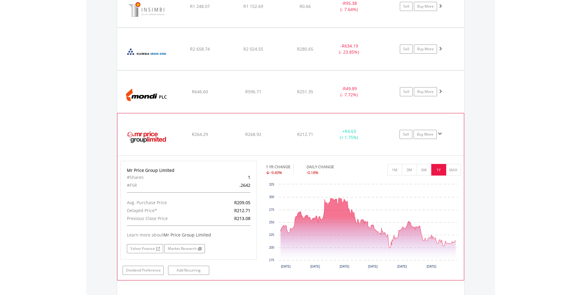 This screenshot has width=581, height=295. I want to click on text: 275, so click(272, 210).